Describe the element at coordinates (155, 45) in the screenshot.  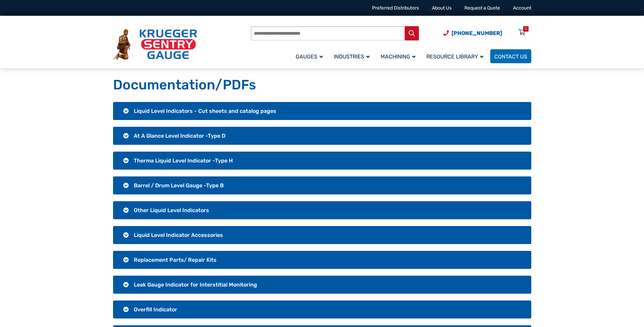
I see `img: Krueger Sentry Gauge` at that location.